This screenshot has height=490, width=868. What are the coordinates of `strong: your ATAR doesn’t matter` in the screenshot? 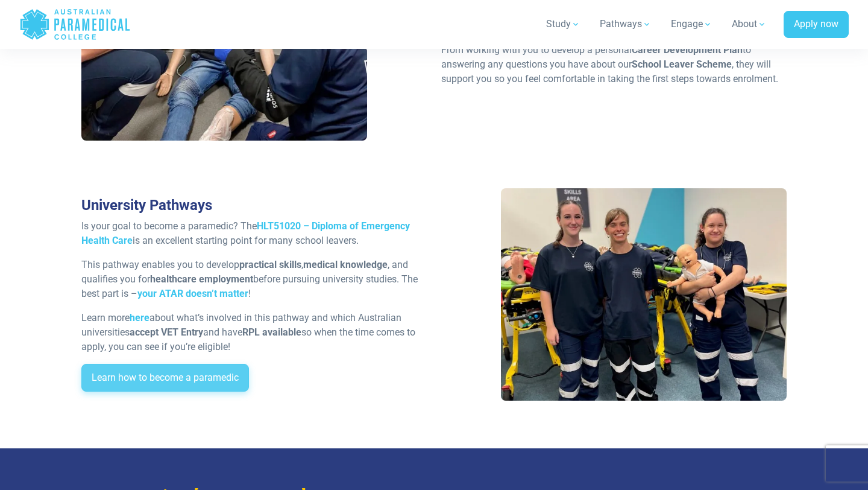 It's located at (193, 293).